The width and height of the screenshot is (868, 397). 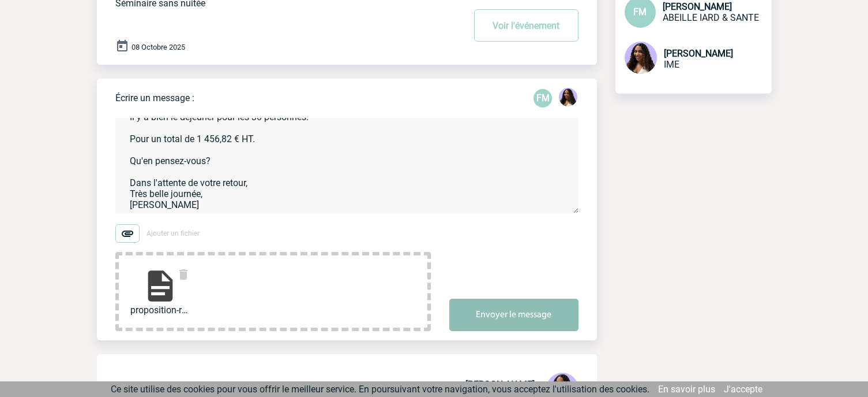 What do you see at coordinates (160, 286) in the screenshot?
I see `img: file-document.svg` at bounding box center [160, 286].